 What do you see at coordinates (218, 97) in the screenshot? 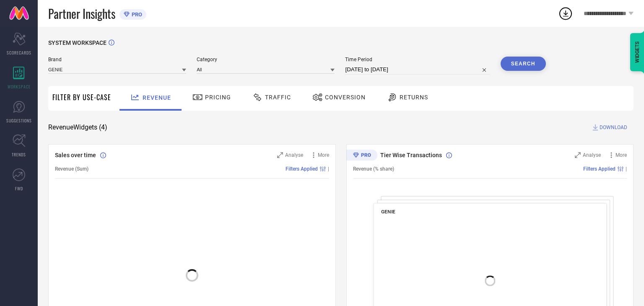
I see `span: Pricing` at bounding box center [218, 97].